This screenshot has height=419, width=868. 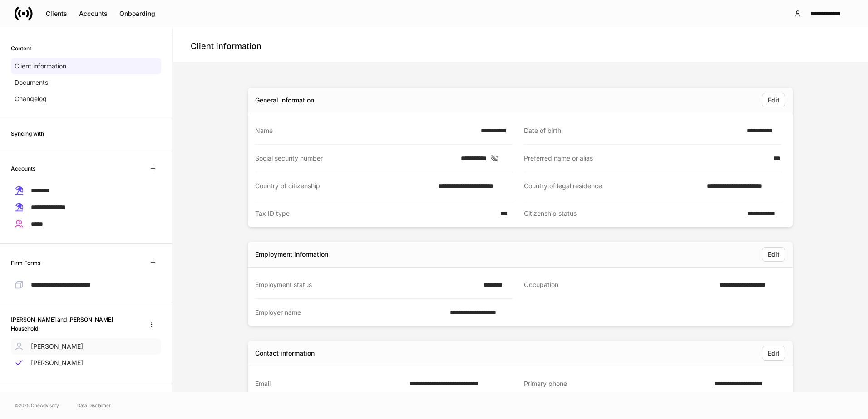 I want to click on div: Social security number, so click(x=355, y=159).